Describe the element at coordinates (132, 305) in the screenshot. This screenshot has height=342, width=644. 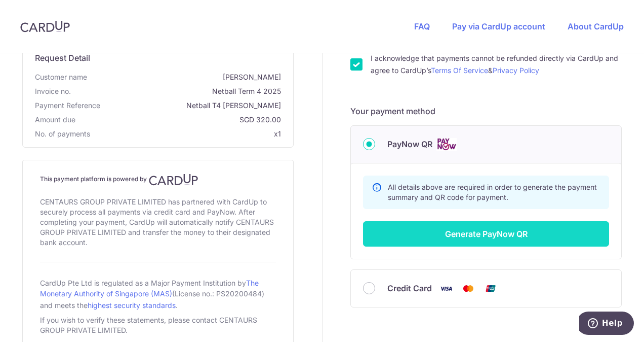
I see `a: highest security standards` at that location.